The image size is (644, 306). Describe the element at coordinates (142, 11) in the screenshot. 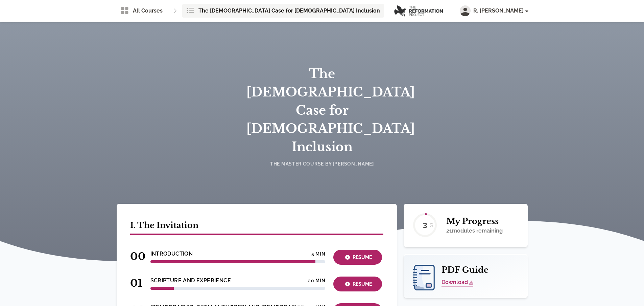

I see `a: All Courses` at that location.